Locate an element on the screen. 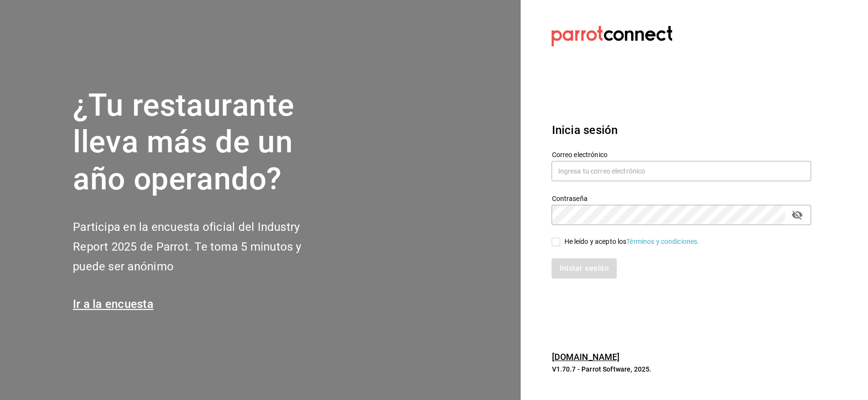  a: Términos y condiciones. is located at coordinates (662, 241).